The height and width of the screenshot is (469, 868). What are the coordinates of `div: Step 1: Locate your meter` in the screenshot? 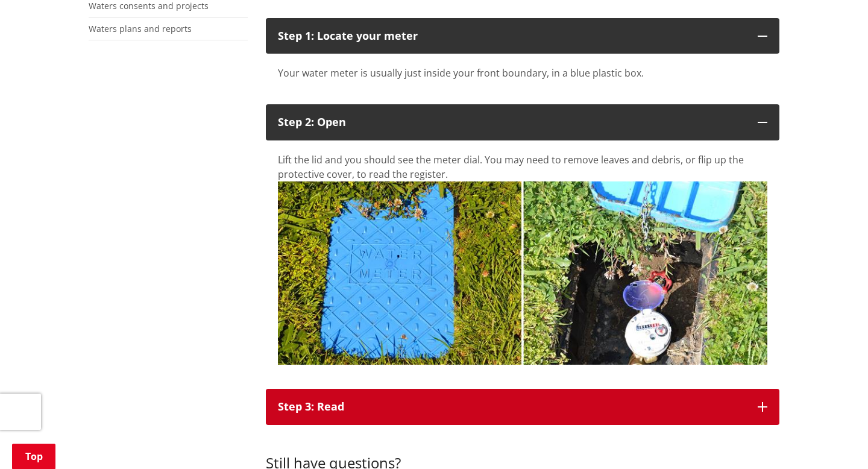 It's located at (511, 36).